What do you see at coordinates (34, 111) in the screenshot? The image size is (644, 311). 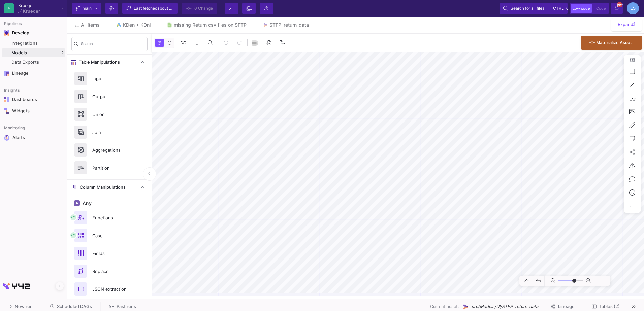 I see `a: Navigation iconWidgets` at bounding box center [34, 111].